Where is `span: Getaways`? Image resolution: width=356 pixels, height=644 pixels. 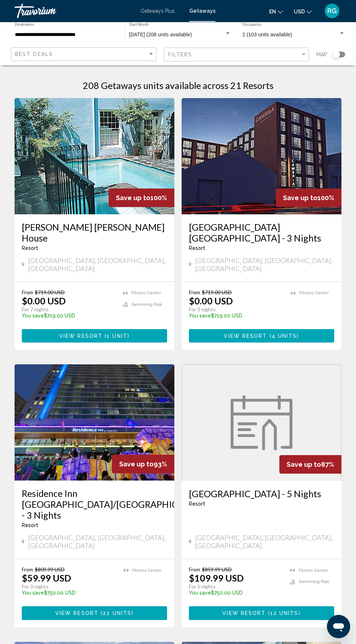 span: Getaways is located at coordinates (202, 11).